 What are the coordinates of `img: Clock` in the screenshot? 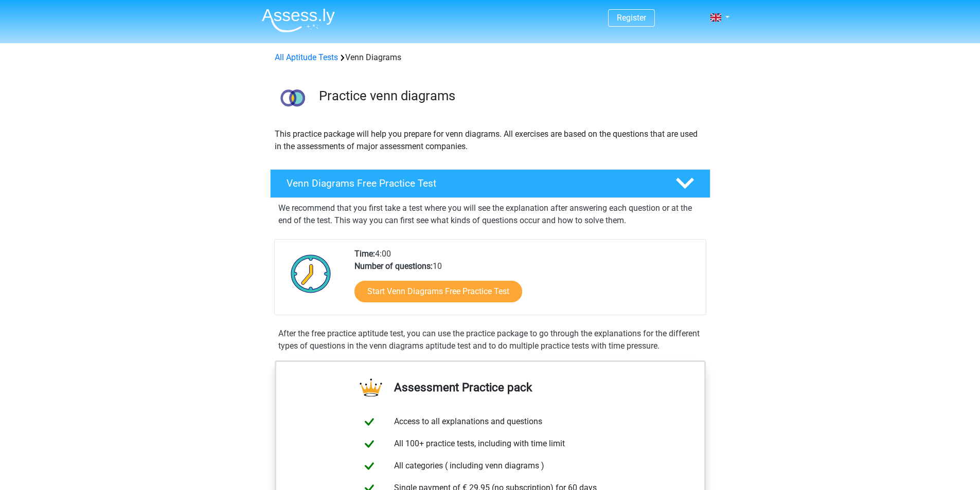 It's located at (311, 273).